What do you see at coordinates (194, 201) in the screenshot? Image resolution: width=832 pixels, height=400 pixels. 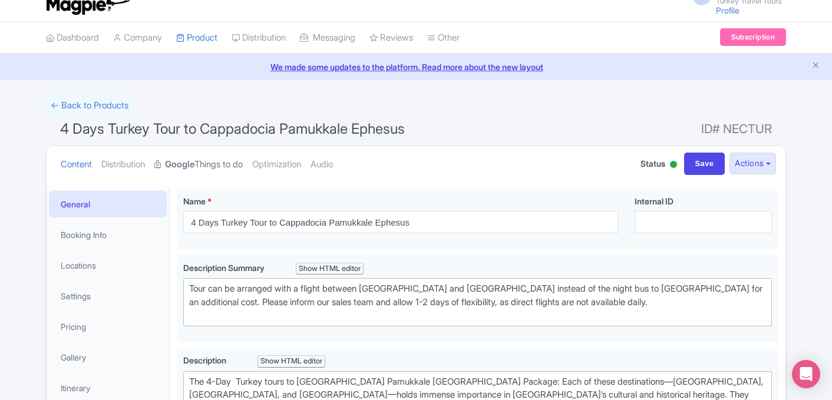 I see `span: Name` at bounding box center [194, 201].